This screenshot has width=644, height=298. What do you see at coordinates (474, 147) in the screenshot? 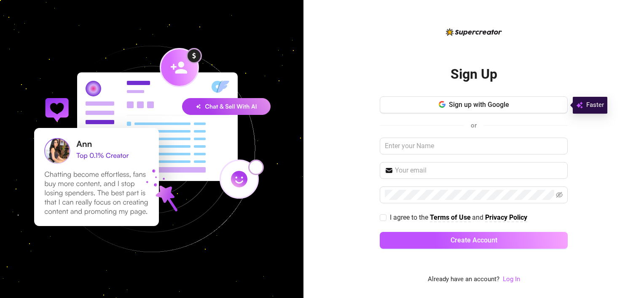
I see `input: Enter your Name` at bounding box center [474, 147].